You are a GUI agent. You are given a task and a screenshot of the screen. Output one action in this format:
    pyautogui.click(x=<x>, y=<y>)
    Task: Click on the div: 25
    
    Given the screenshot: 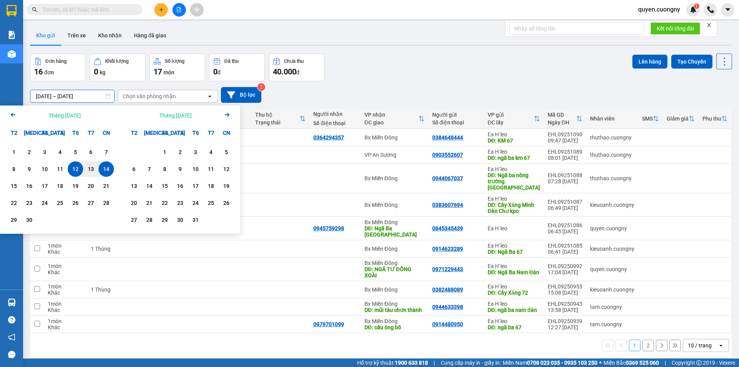 What is the action you would take?
    pyautogui.click(x=60, y=203)
    